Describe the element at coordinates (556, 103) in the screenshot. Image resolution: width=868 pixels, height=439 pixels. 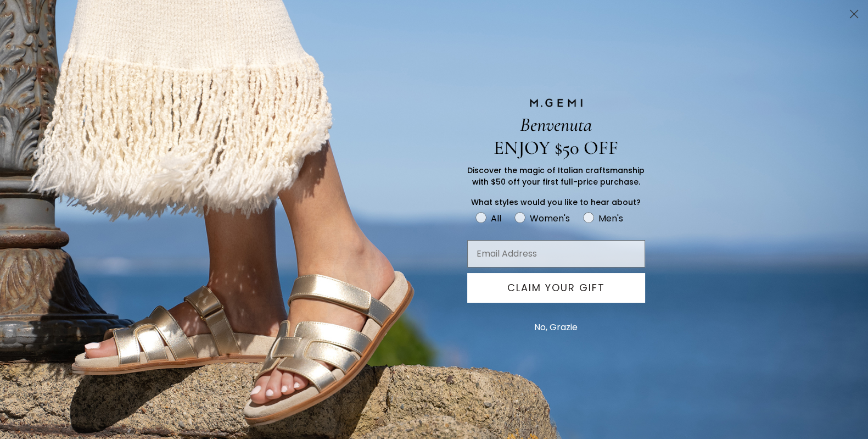
I see `img: M.GEMI` at that location.